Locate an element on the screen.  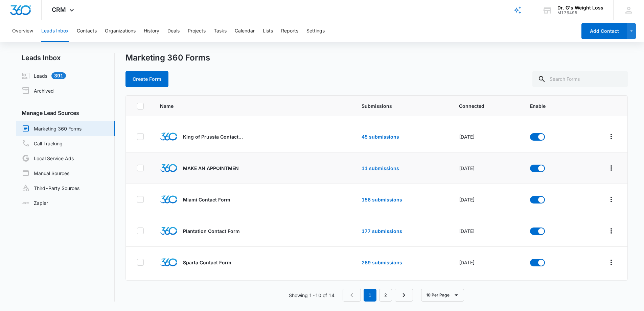
button: Deals is located at coordinates (173, 31).